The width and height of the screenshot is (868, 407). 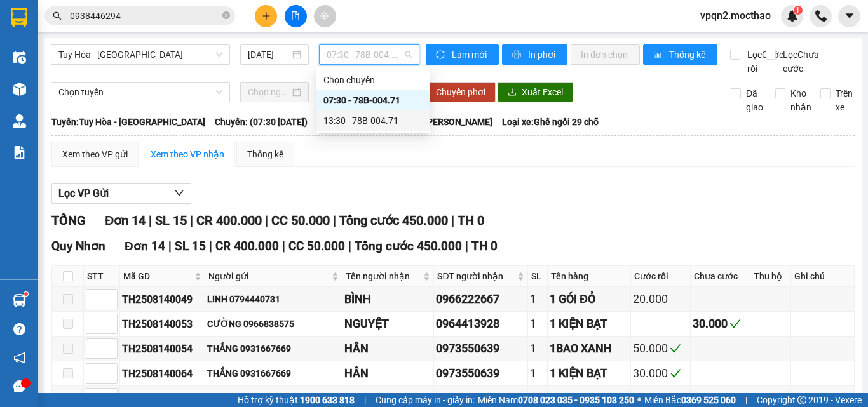 What do you see at coordinates (543, 55) in the screenshot?
I see `span: In phơi` at bounding box center [543, 55].